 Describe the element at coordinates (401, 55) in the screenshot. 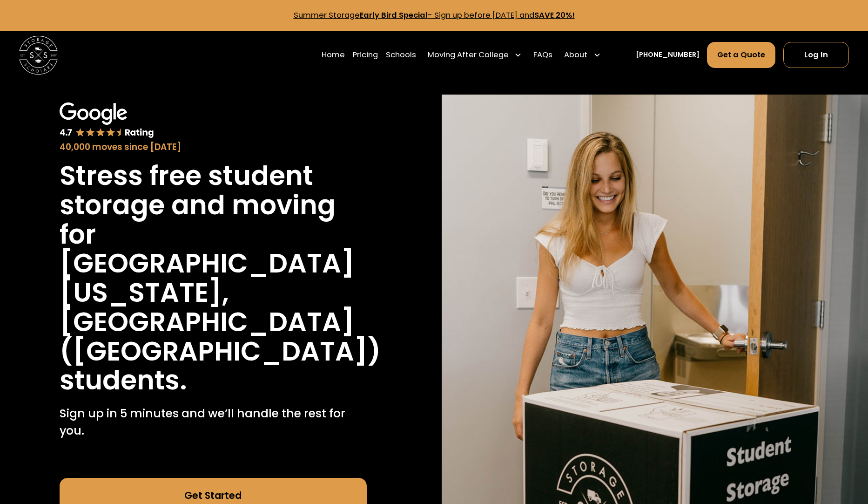

I see `a: Schools` at that location.